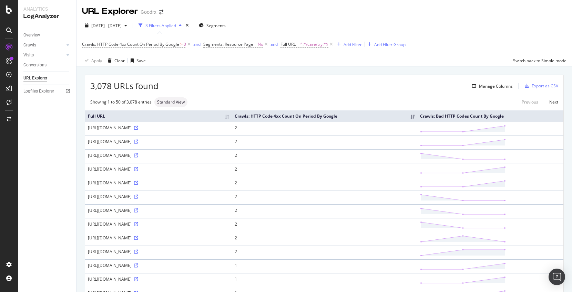 Image resolution: width=572 pixels, height=292 pixels. I want to click on div: Visits, so click(29, 55).